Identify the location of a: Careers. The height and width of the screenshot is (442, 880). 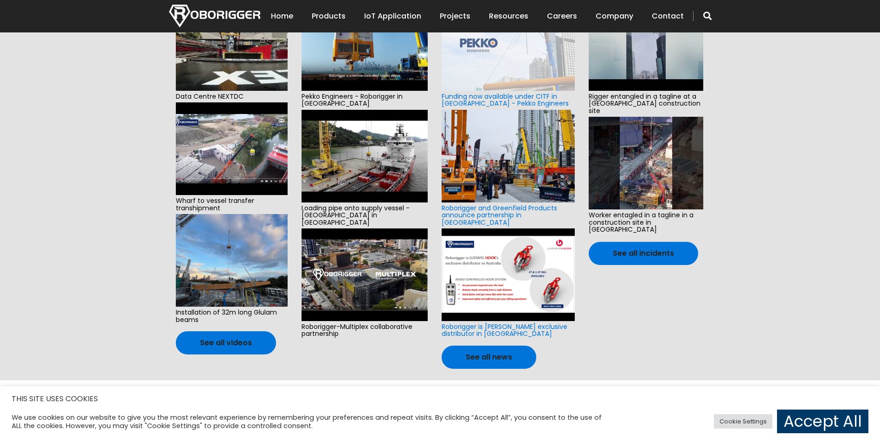
(562, 16).